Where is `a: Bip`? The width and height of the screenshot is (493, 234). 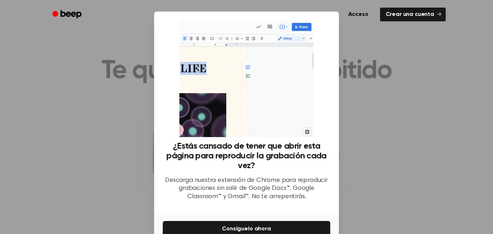 a: Bip is located at coordinates (68, 14).